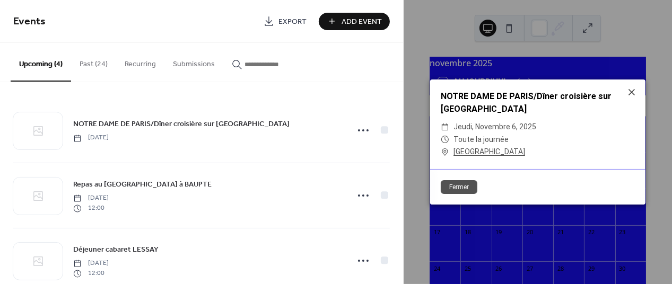  I want to click on a: Déjeuner cabaret LESSAY, so click(116, 250).